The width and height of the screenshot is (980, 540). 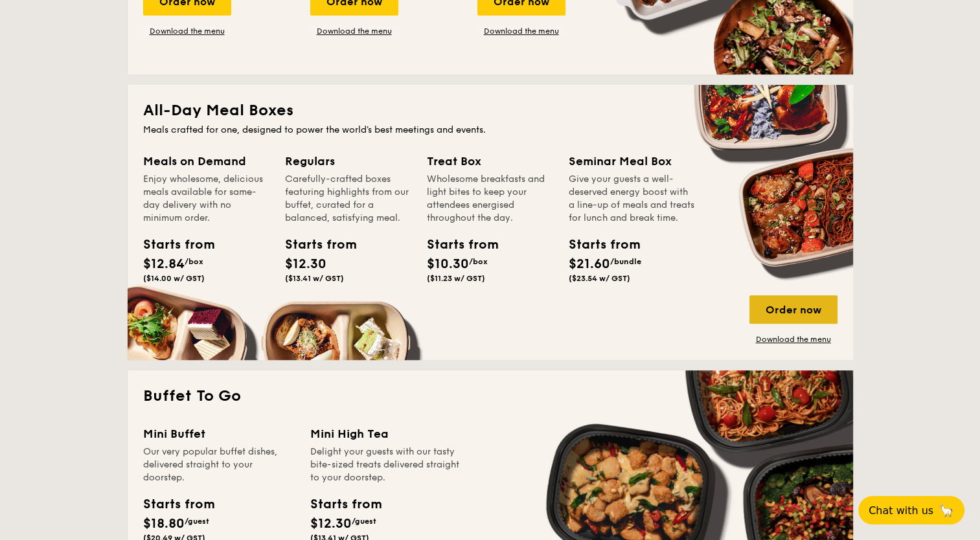 What do you see at coordinates (173, 279) in the screenshot?
I see `span: ($14.00 w/ GST)` at bounding box center [173, 279].